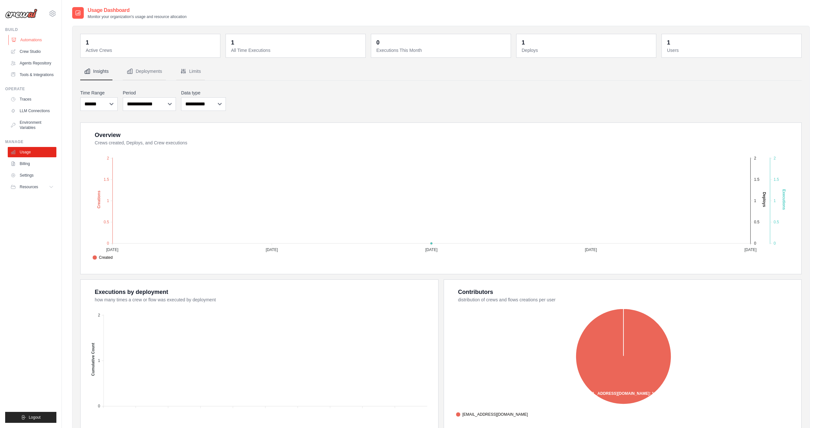  Describe the element at coordinates (31, 142) in the screenshot. I see `div: Manage` at that location.